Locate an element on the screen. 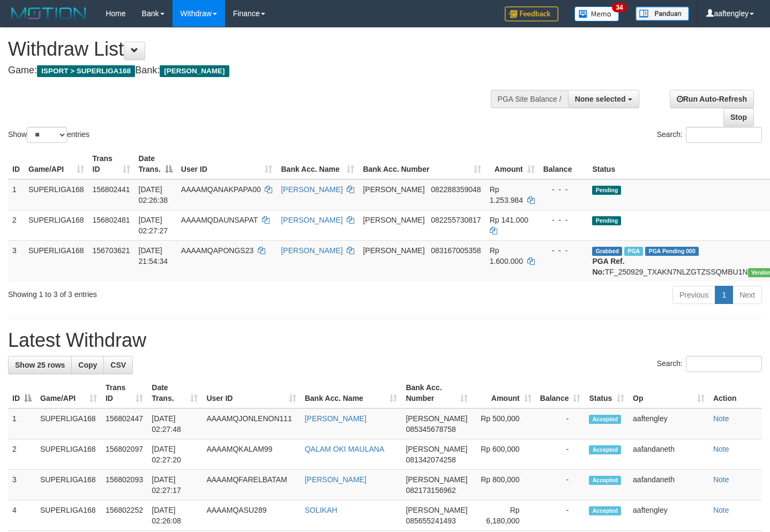 The height and width of the screenshot is (532, 770). span: Copy 082173156962 to clipboard is located at coordinates (430, 491).